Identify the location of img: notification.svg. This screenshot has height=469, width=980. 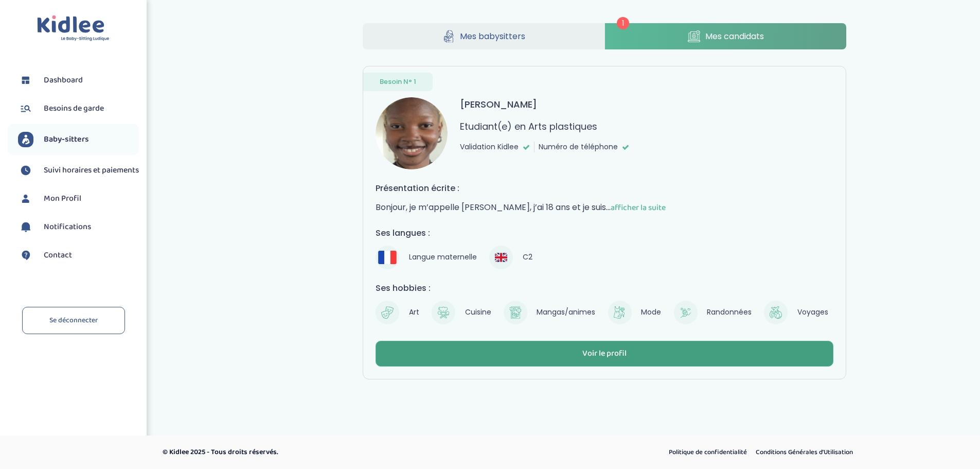
(26, 227).